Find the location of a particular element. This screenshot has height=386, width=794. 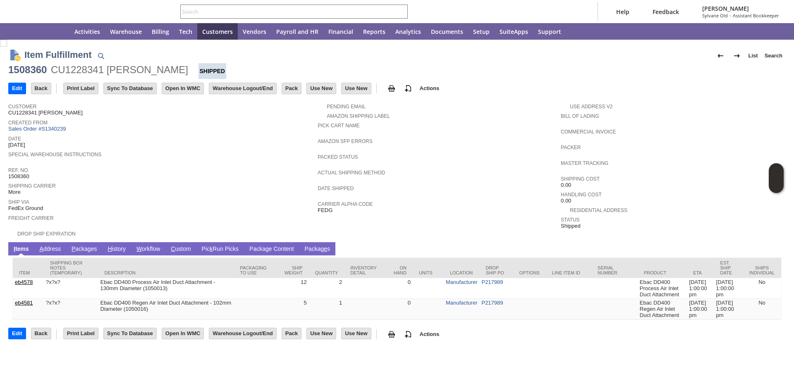

a: Bill Of Lading is located at coordinates (580, 116).